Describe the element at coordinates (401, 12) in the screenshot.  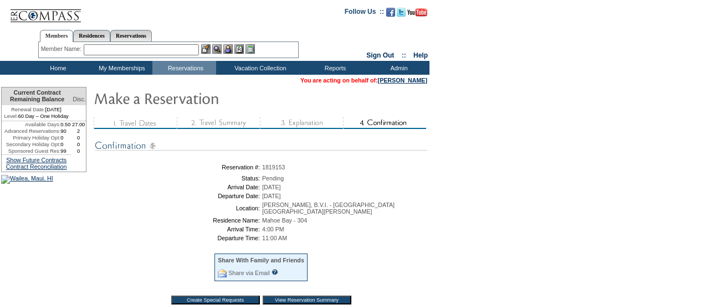
I see `img: Follow us on Twitter` at that location.